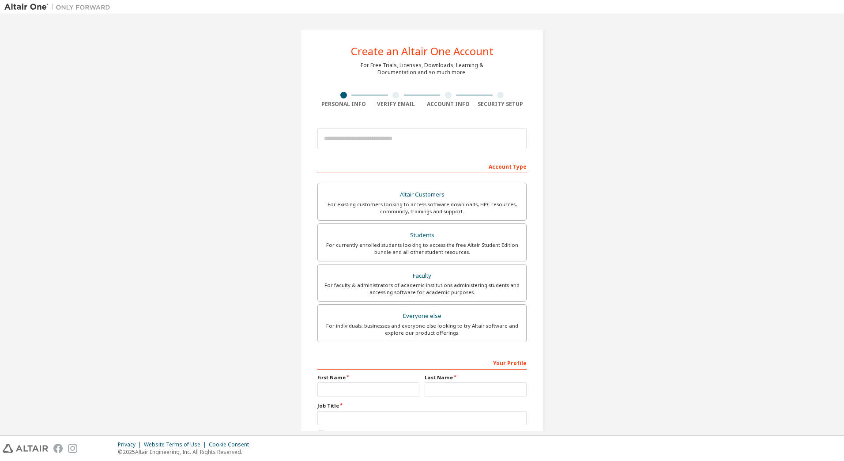  I want to click on div: Verify Email, so click(396, 104).